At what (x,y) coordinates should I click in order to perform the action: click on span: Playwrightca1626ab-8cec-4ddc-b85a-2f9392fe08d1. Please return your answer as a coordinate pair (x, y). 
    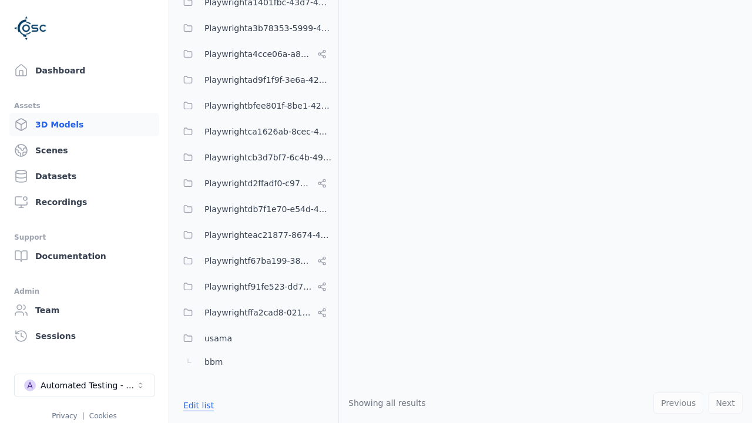
    Looking at the image, I should click on (268, 132).